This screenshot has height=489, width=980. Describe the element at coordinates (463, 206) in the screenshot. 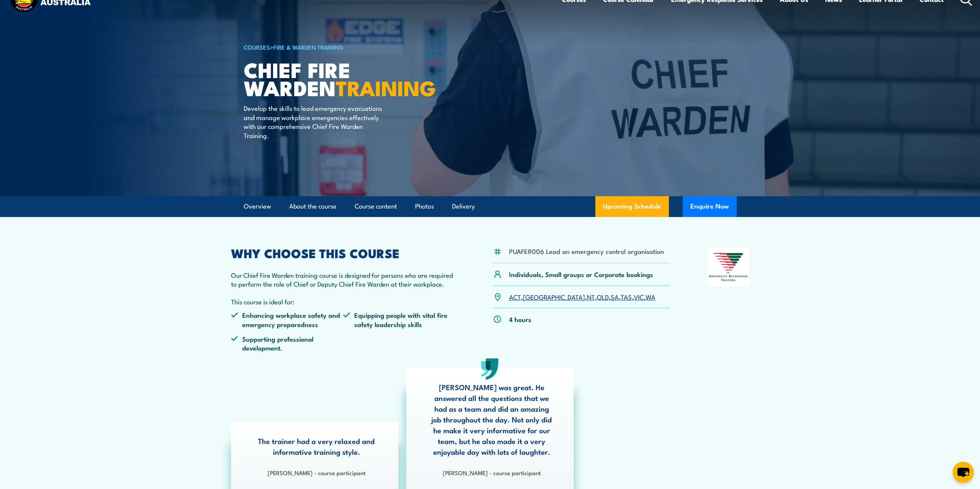

I see `a: Delivery` at that location.